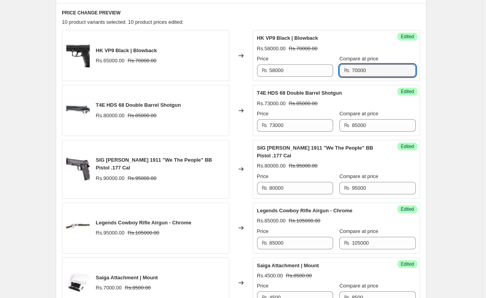 Image resolution: width=486 pixels, height=298 pixels. What do you see at coordinates (110, 179) in the screenshot?
I see `div: Rs.90000.00` at bounding box center [110, 179].